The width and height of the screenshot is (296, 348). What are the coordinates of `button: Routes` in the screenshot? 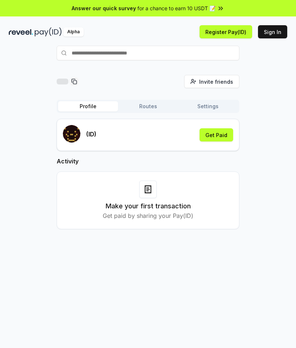 It's located at (148, 106).